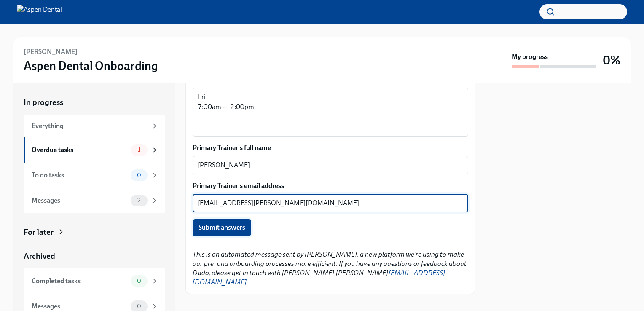  I want to click on div: Overdue tasks, so click(79, 150).